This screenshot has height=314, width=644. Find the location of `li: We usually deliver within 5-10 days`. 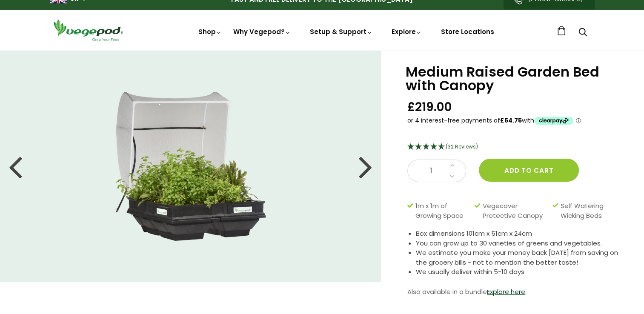

li: We usually deliver within 5-10 days is located at coordinates (519, 272).